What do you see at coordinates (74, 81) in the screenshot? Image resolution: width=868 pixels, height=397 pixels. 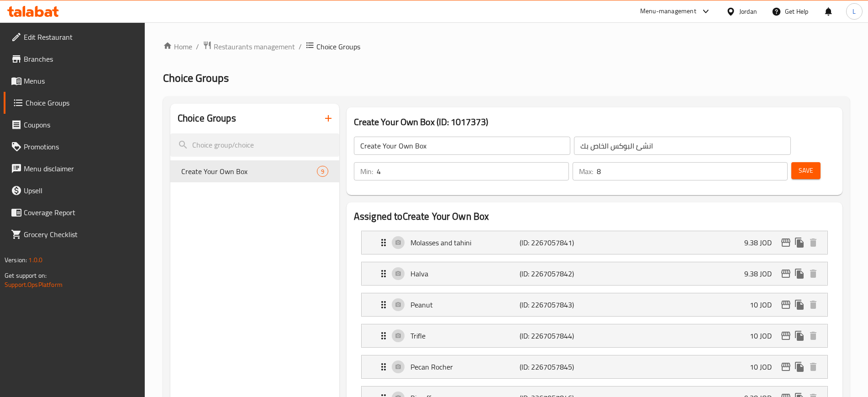 I see `a: Menus` at bounding box center [74, 81].